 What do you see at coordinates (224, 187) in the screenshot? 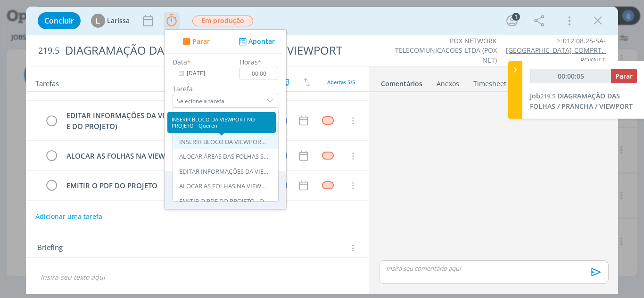
I see `div: ALOCAR AS FOLHAS NA VIEWPORT - Queren` at bounding box center [224, 187].